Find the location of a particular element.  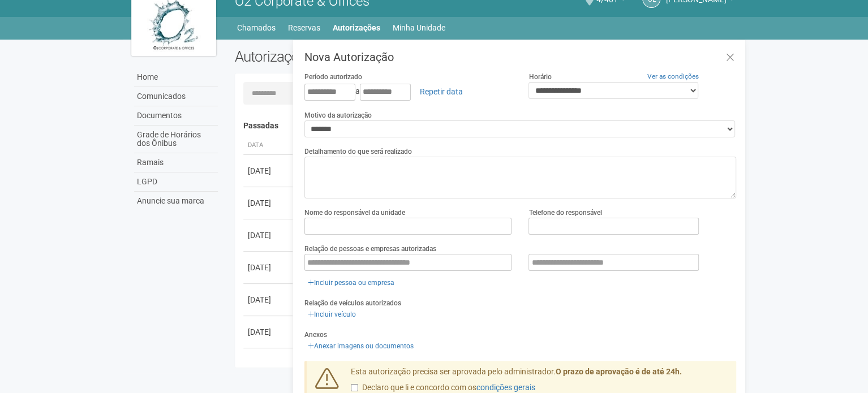

h4: Passadas is located at coordinates (485, 125).